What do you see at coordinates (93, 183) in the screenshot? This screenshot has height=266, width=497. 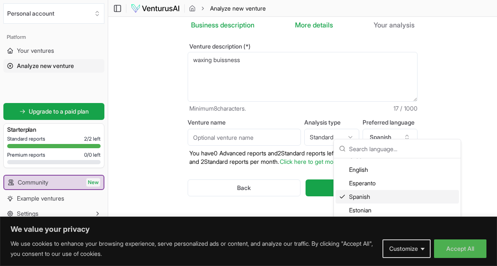 I see `span: New` at bounding box center [93, 183].